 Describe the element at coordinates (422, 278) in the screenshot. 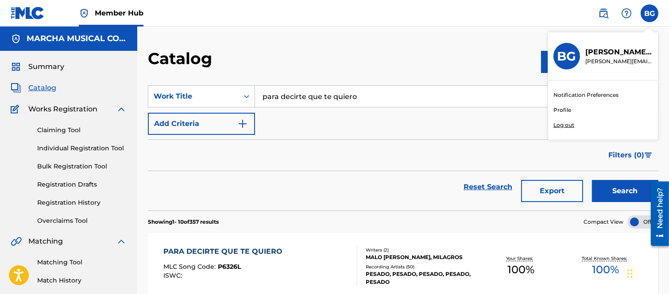

I see `div: PESADO, PESADO, PESADO, PESADO, PESADO` at that location.